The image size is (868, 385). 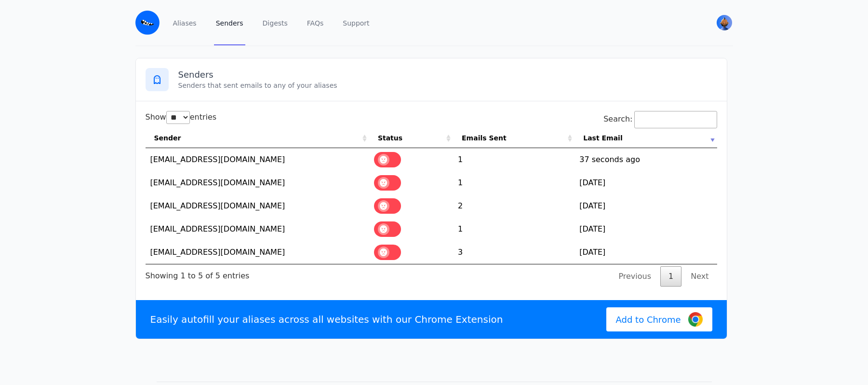 What do you see at coordinates (635, 277) in the screenshot?
I see `a: Previous` at bounding box center [635, 277].